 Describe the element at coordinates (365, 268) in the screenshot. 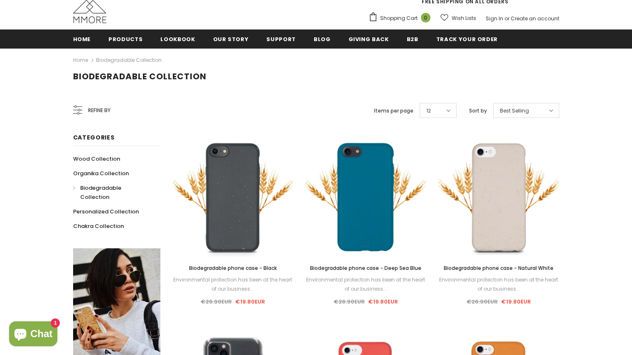

I see `span: Biodegradable phone case - Deep Sea Blue` at that location.